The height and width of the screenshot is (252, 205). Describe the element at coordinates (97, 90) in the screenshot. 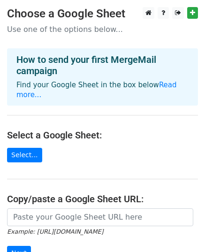

I see `a: Read more...` at that location.